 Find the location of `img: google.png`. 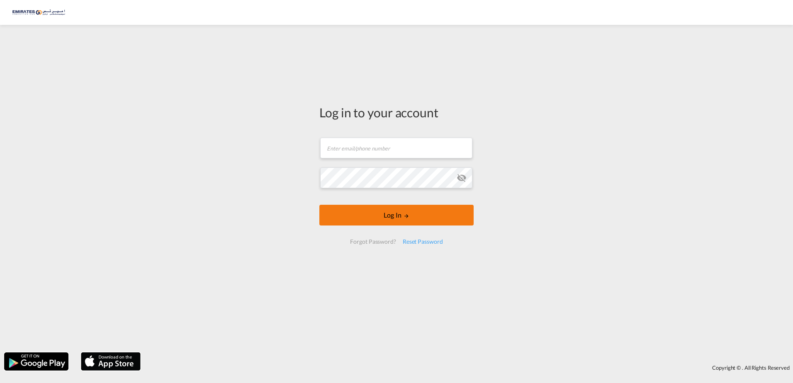

img: google.png is located at coordinates (36, 362).